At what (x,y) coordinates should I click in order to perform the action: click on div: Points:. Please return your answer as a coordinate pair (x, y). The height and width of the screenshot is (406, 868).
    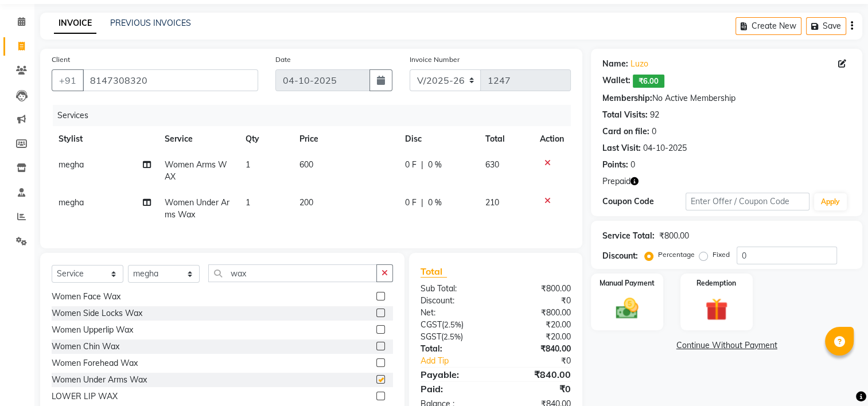
    Looking at the image, I should click on (615, 165).